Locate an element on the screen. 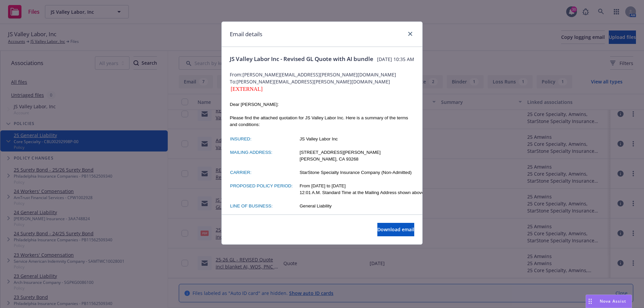 This screenshot has height=308, width=644. span: JS Valley Labor Inc is located at coordinates (318, 139).